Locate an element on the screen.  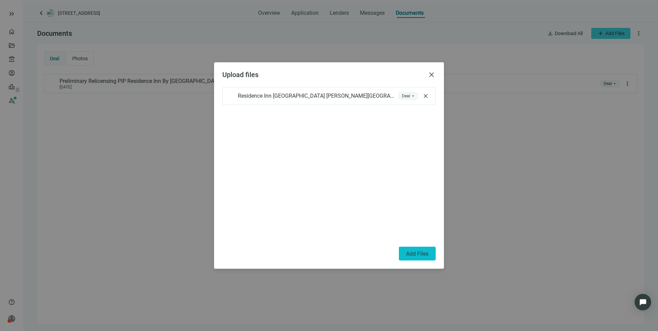
span: Add Files is located at coordinates (417, 254).